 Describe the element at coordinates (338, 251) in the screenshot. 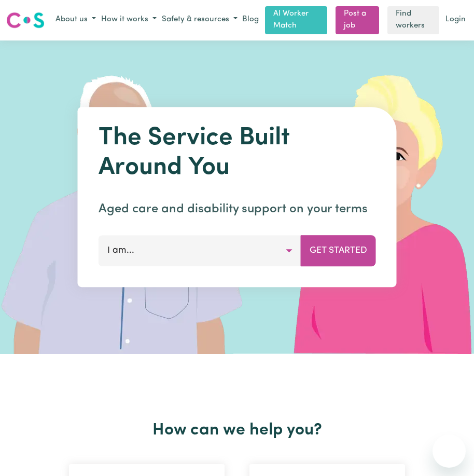

I see `button: Get Started` at that location.